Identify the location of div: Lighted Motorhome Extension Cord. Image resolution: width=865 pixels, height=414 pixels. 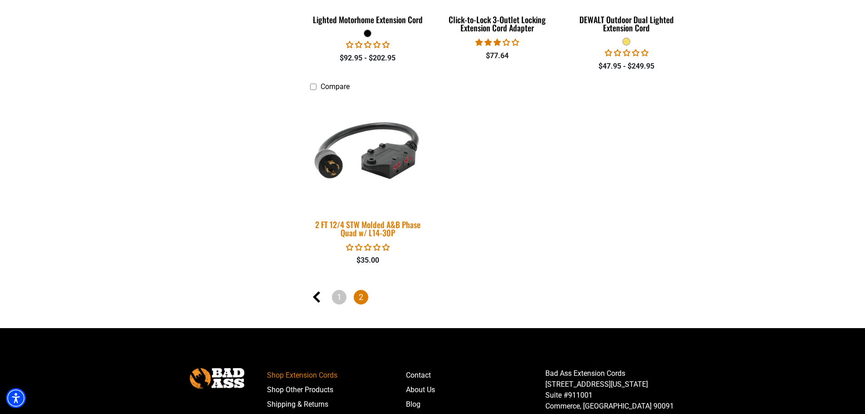
(368, 20).